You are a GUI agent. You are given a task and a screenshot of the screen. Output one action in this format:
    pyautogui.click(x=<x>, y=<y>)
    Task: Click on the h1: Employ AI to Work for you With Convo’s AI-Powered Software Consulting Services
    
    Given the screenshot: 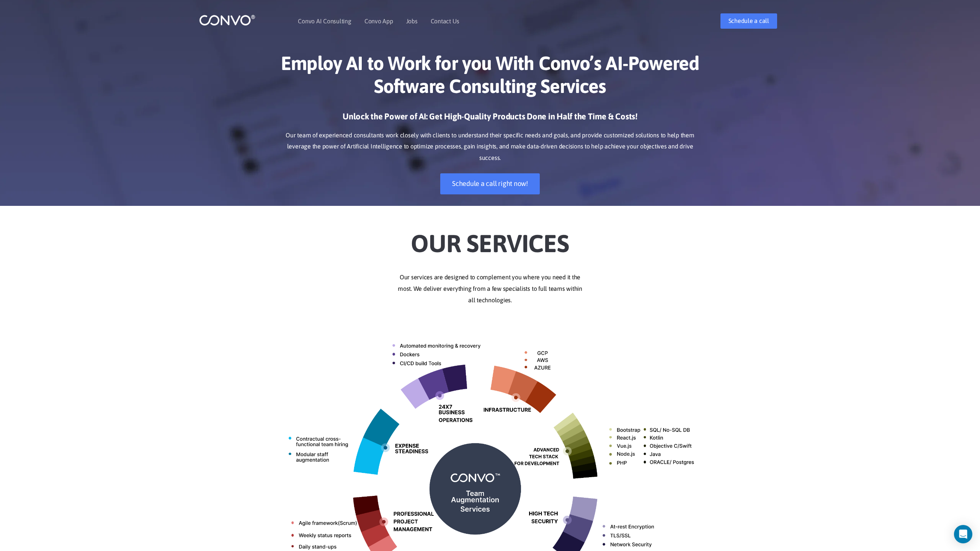 What is the action you would take?
    pyautogui.click(x=490, y=77)
    